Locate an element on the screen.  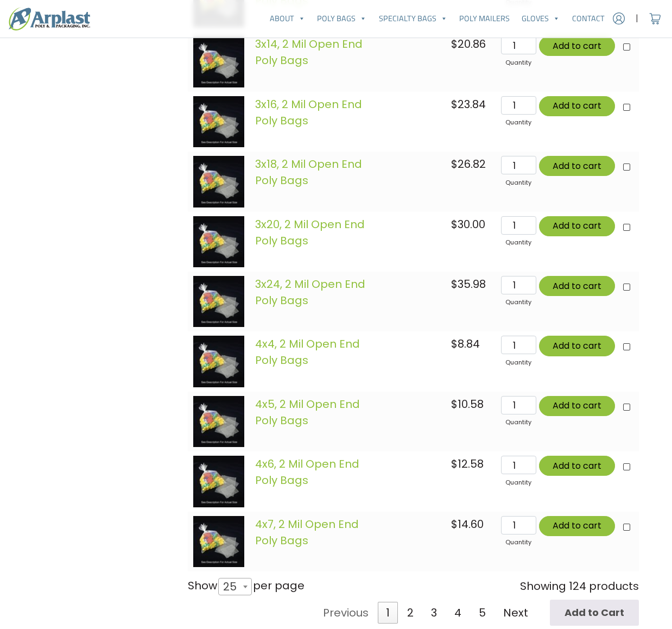
a: 4x7, 2 Mil Open End Poly Bags is located at coordinates (307, 532).